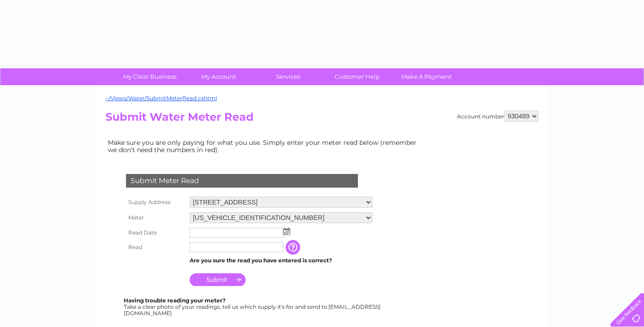 This screenshot has width=644, height=327. Describe the element at coordinates (293, 248) in the screenshot. I see `input: Information` at that location.